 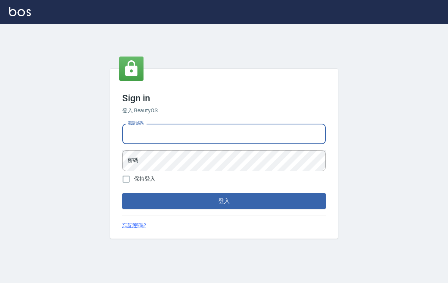 I want to click on span: 保持登入, so click(x=145, y=179).